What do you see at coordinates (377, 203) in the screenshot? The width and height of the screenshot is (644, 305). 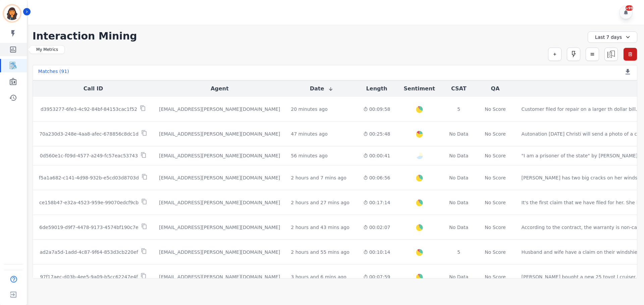 I see `div: 00:17:14` at bounding box center [377, 203].